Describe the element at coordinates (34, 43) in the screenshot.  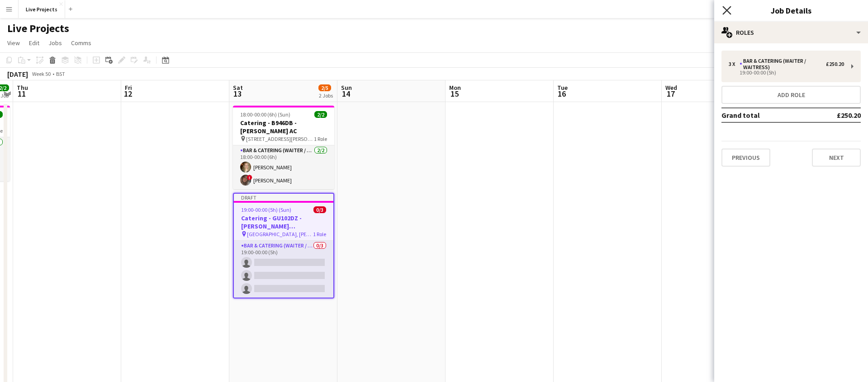
I see `a: Edit` at that location.